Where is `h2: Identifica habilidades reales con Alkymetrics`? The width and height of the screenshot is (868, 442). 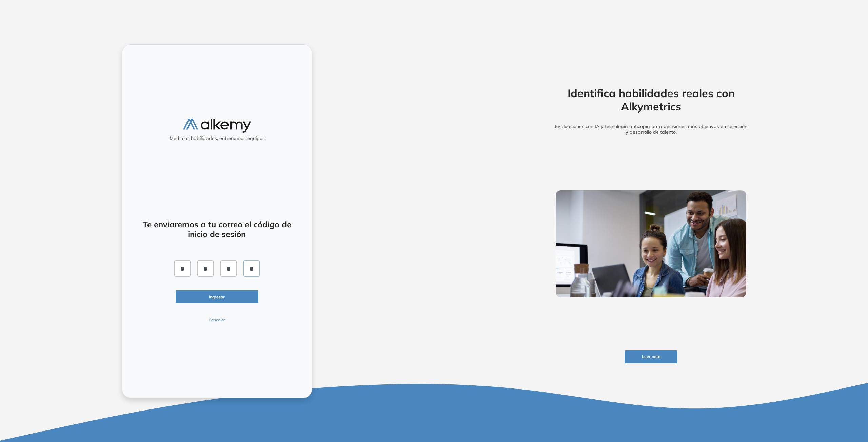
h2: Identifica habilidades reales con Alkymetrics is located at coordinates (651, 99).